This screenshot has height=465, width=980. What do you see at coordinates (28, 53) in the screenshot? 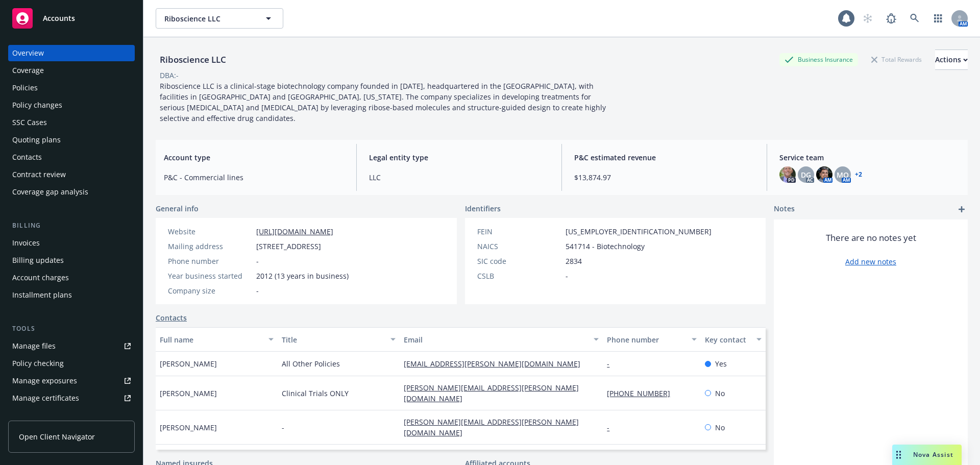
I see `div: Overview` at bounding box center [28, 53].